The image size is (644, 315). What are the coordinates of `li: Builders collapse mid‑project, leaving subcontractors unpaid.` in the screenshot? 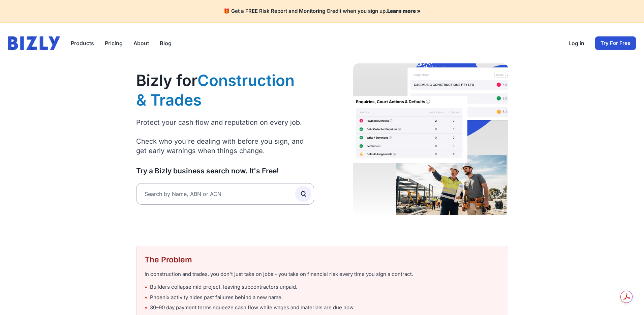 It's located at (322, 287).